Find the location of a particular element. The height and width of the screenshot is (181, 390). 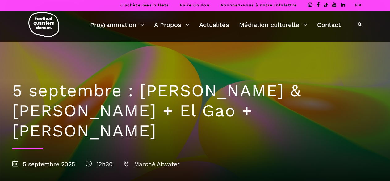

a: Contact is located at coordinates (329, 25).